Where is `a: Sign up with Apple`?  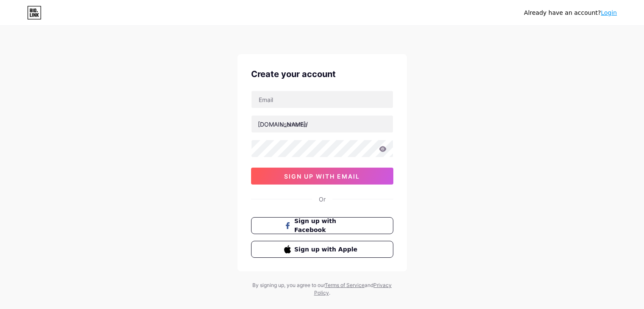 a: Sign up with Apple is located at coordinates (322, 249).